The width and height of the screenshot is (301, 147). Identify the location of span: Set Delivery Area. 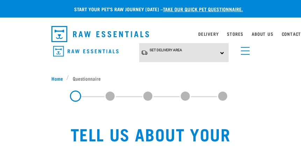
(166, 50).